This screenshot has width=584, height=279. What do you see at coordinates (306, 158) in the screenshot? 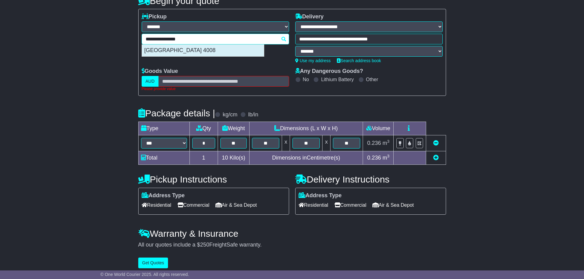
I see `td: Dimensions in Centimetre(s)` at bounding box center [306, 158].